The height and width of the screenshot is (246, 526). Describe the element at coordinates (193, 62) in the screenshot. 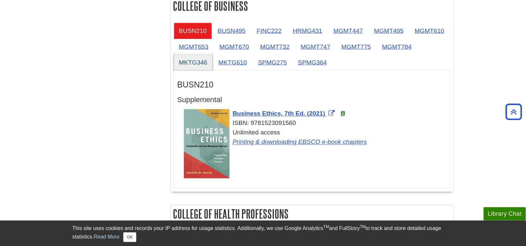

I see `a: MKTG346` at that location.